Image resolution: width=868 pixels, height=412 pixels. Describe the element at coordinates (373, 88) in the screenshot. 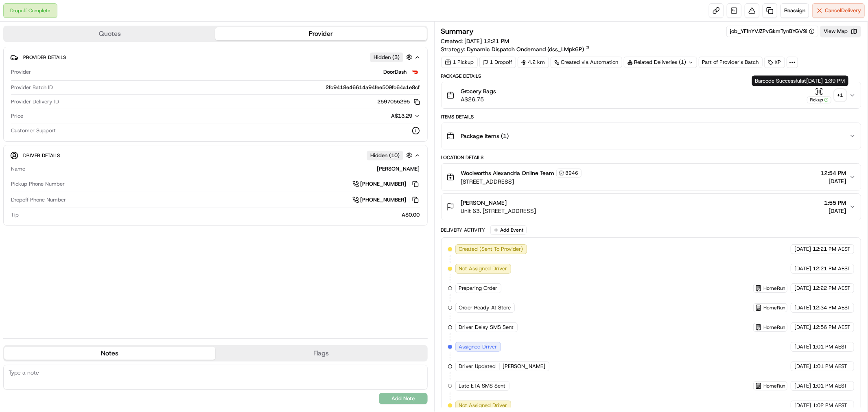

I see `span: 2fc9418e46614a94fee509fc64a1e8cf` at that location.